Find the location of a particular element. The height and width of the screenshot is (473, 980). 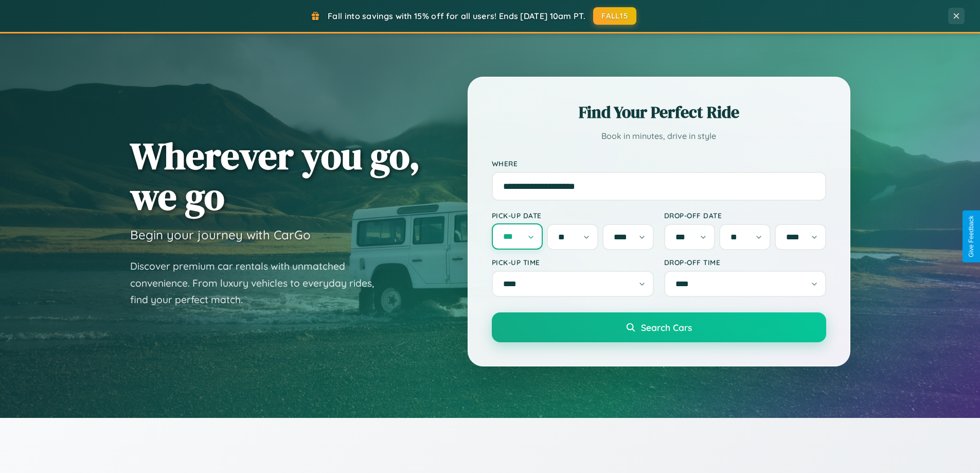

button: Search Cars is located at coordinates (659, 327).